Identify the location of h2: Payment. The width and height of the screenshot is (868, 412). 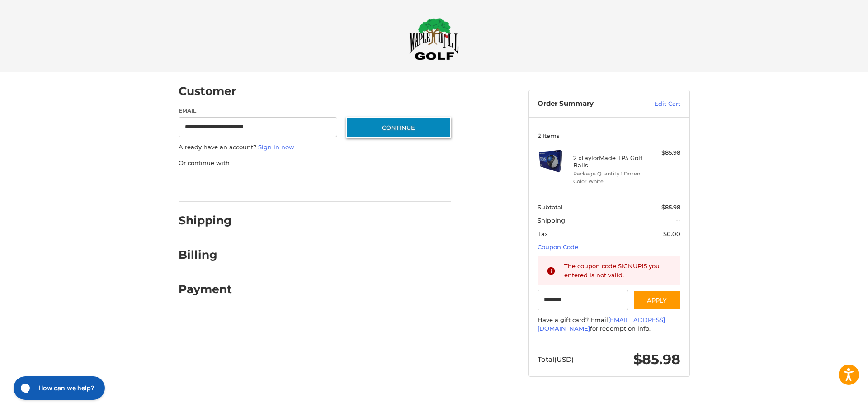
(205, 289).